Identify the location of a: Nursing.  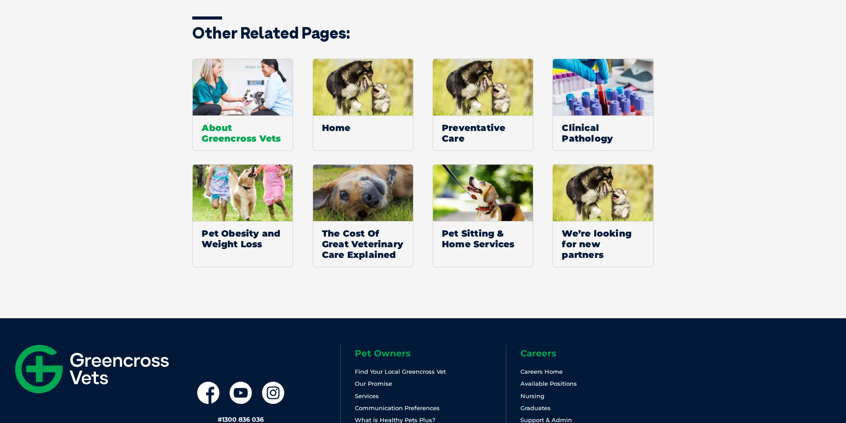
(533, 396).